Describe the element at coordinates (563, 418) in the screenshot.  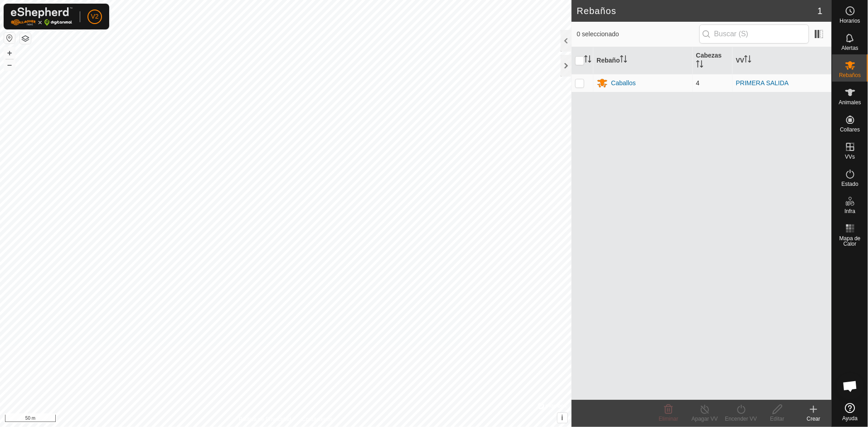
I see `button: i` at that location.